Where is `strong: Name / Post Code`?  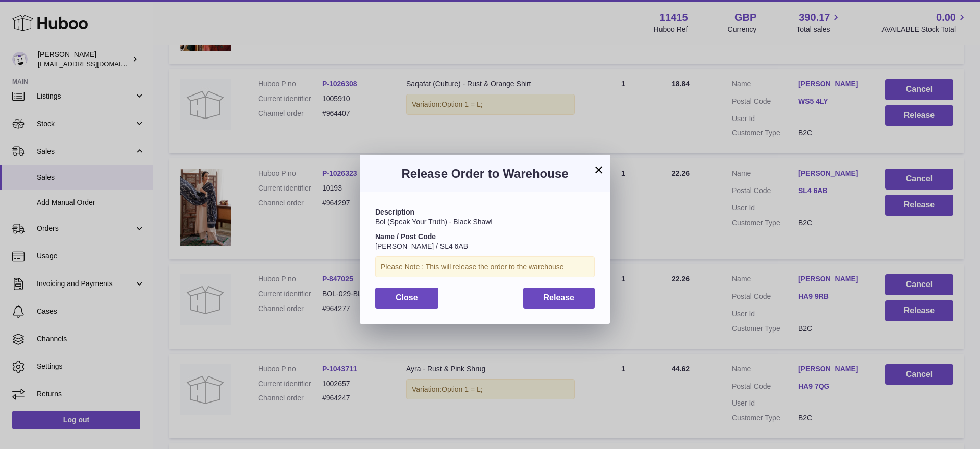
strong: Name / Post Code is located at coordinates (406, 236).